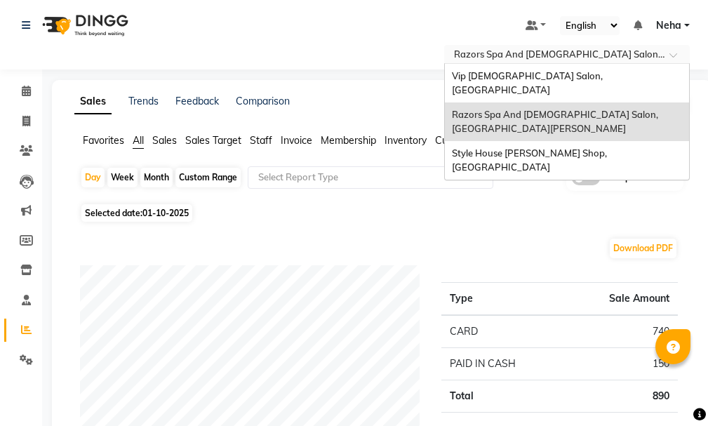 The width and height of the screenshot is (708, 426). I want to click on span: Invoice, so click(296, 140).